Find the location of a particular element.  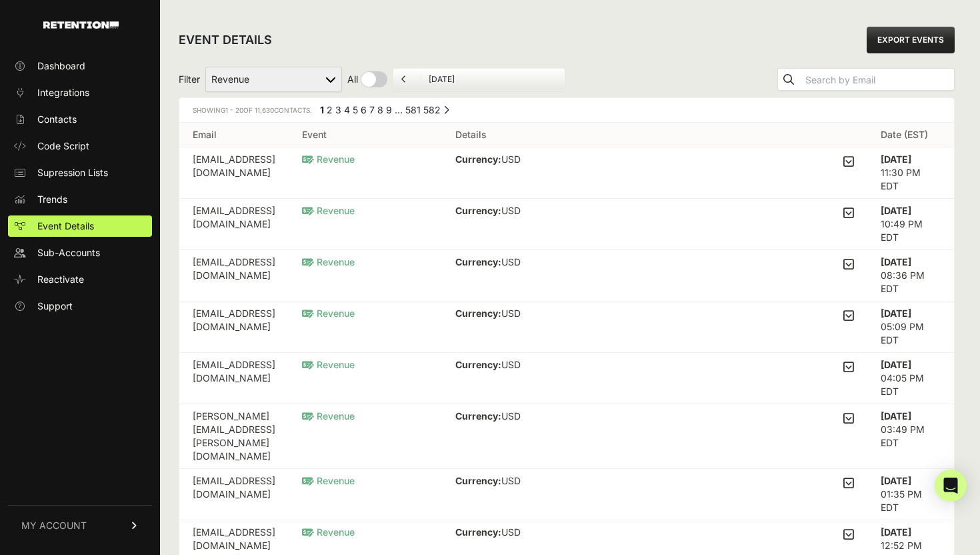

span: Sub-Accounts is located at coordinates (69, 253).